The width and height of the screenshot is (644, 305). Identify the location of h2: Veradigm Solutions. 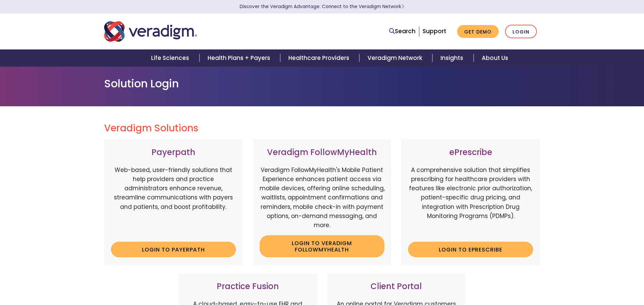
(322, 128).